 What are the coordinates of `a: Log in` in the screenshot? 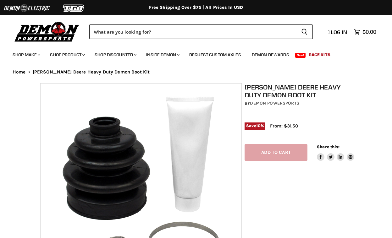 It's located at (338, 32).